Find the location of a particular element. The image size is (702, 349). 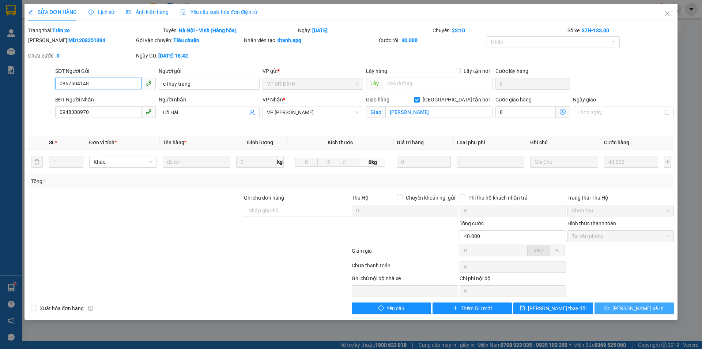

span: Yêu cầu is located at coordinates (395, 308).